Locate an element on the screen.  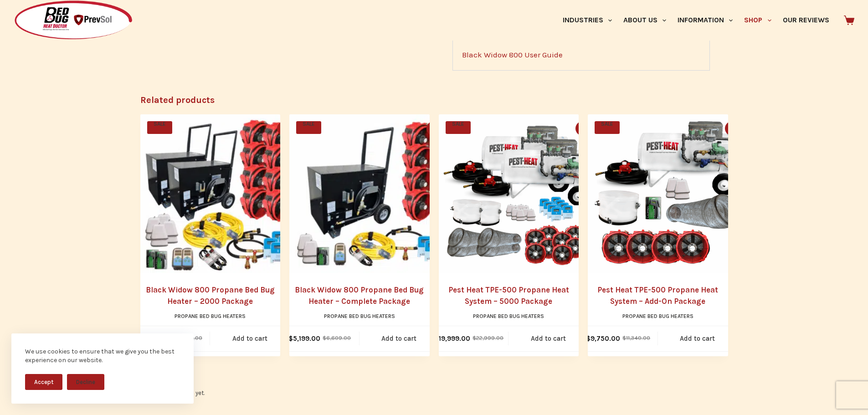
a: Pest Heat TPE-500 Propane Heat System – 5000 Package is located at coordinates (508, 296).